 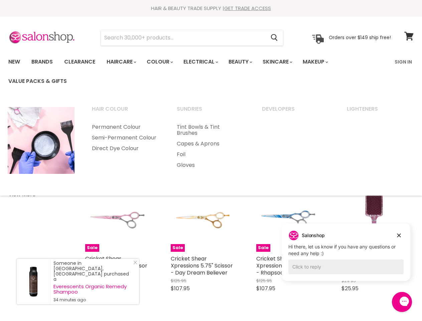 What do you see at coordinates (210, 154) in the screenshot?
I see `a: Foil` at bounding box center [210, 154].